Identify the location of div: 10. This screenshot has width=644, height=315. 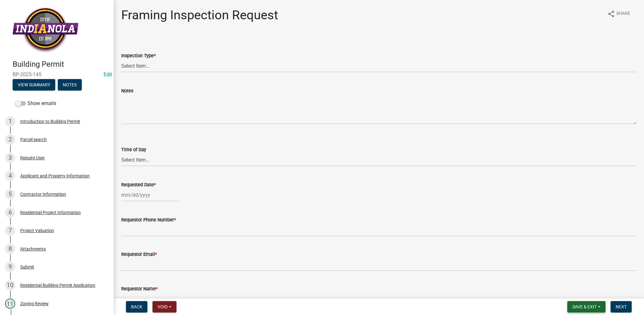
(10, 285).